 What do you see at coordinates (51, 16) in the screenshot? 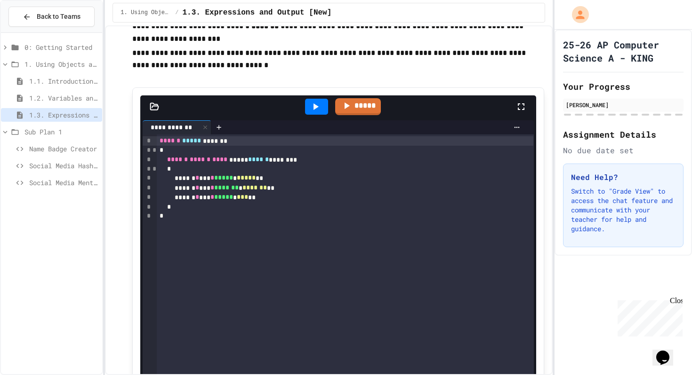
I see `button: Back to Teams` at bounding box center [51, 16].